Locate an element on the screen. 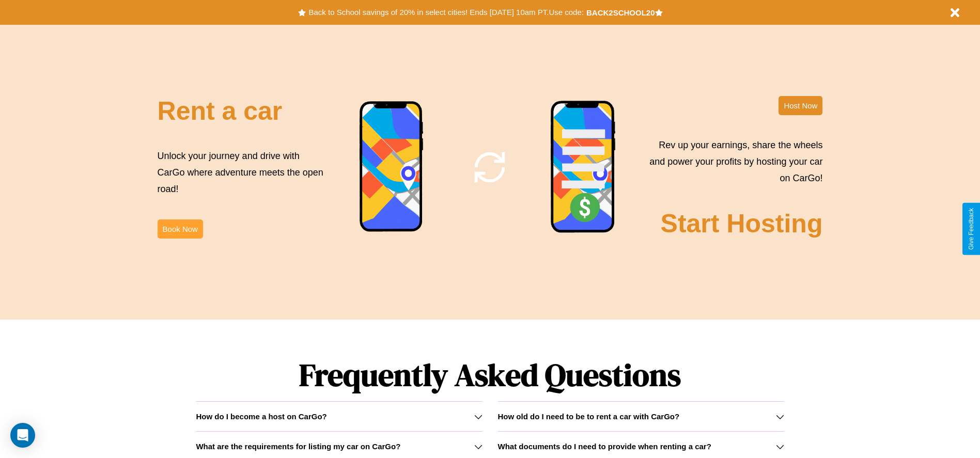  h2: Rent a car is located at coordinates (220, 111).